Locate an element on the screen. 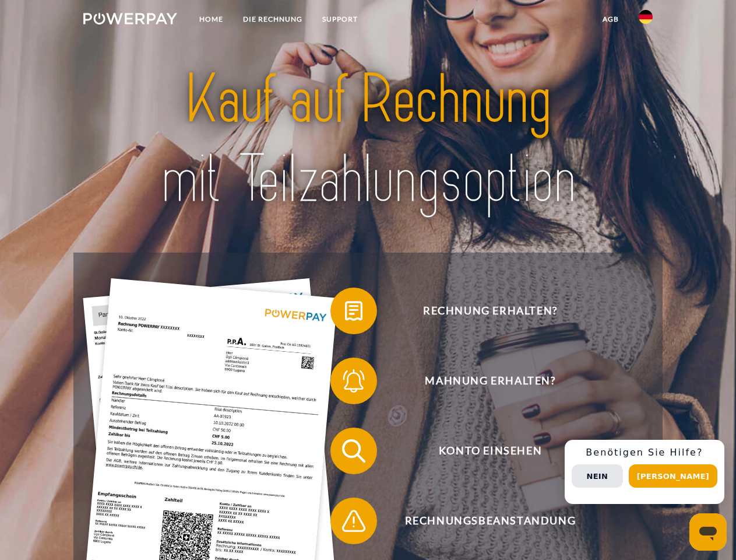 This screenshot has width=736, height=560. button: Rechnungsbeanstandung is located at coordinates (482, 521).